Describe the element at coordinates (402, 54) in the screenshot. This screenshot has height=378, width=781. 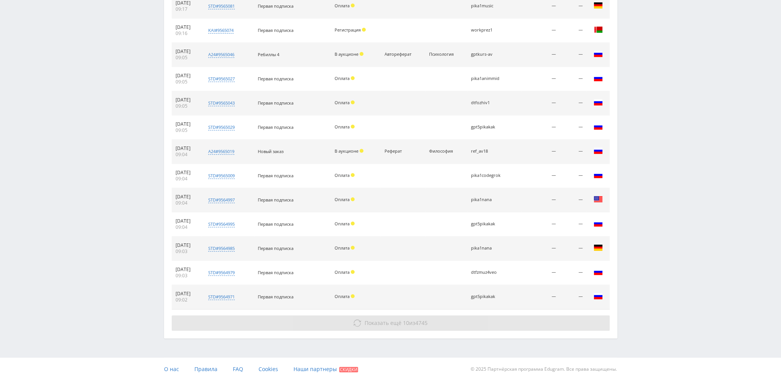
I see `div: Автореферат` at that location.